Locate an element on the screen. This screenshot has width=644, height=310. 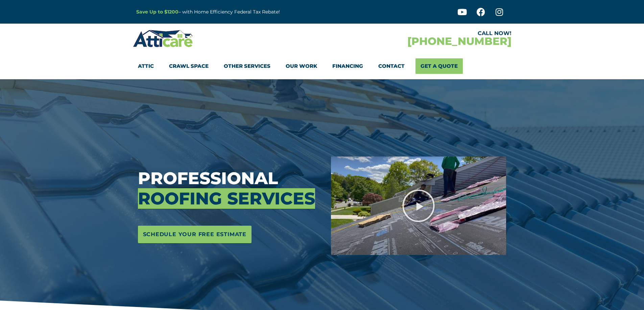
h3: Professional is located at coordinates (230, 189).